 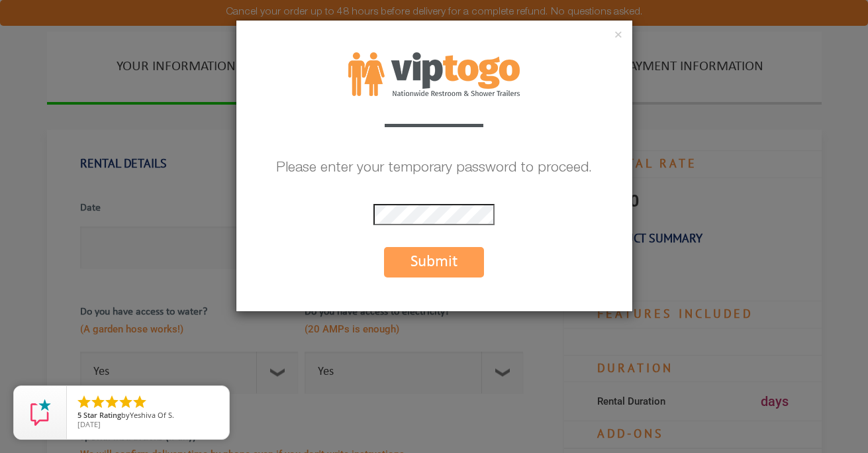 What do you see at coordinates (40, 413) in the screenshot?
I see `img: Review Rating` at bounding box center [40, 413].